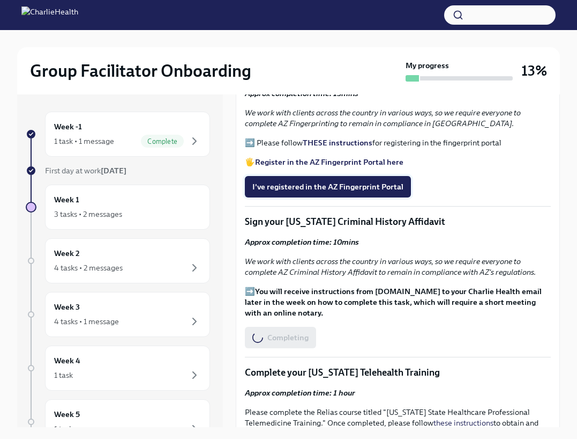  I want to click on h6: Week -1, so click(68, 127).